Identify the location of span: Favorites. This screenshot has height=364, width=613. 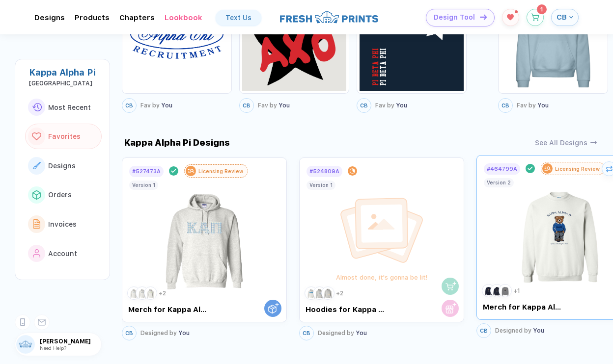
(64, 137).